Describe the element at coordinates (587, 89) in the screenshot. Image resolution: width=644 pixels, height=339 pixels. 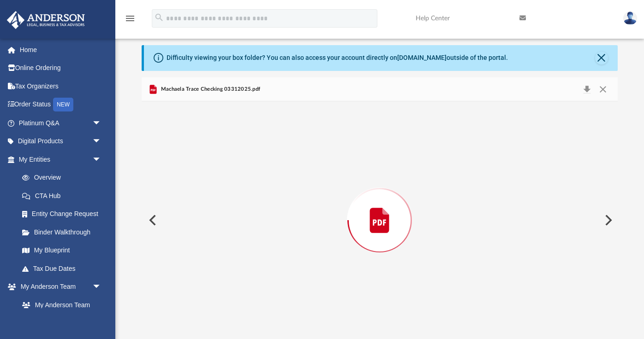
I see `button: Download` at that location.